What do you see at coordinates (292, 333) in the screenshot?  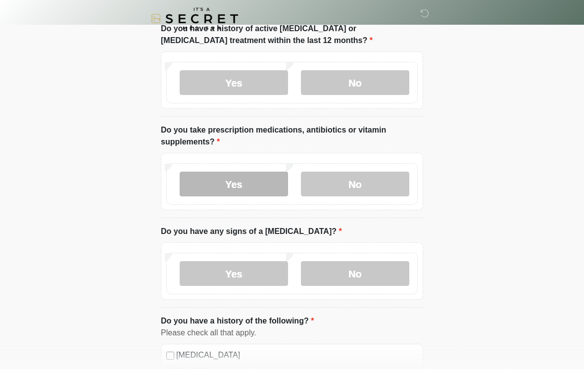 I see `div: Please check all that apply.` at bounding box center [292, 333].